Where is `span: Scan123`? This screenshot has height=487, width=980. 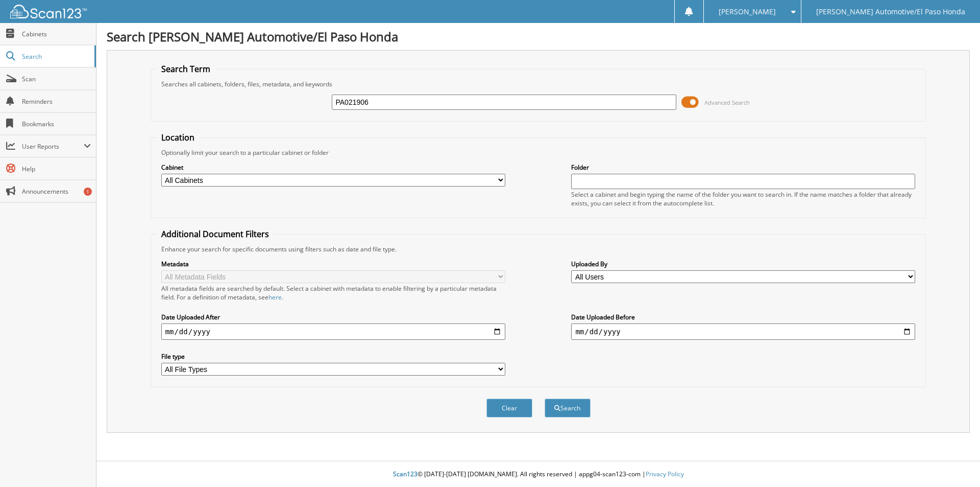
span: Scan123 is located at coordinates (405, 473).